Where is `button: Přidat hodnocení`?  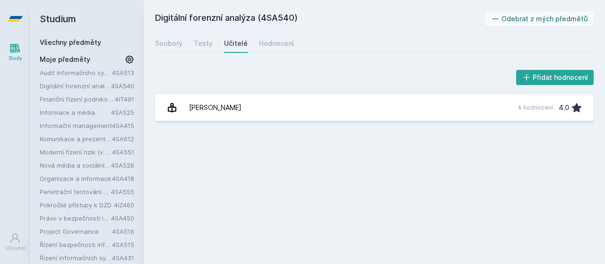
button: Přidat hodnocení is located at coordinates (555, 78).